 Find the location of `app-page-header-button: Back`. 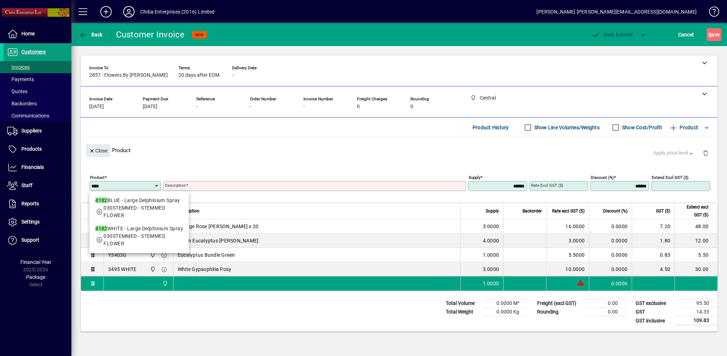

app-page-header-button: Back is located at coordinates (91, 35).